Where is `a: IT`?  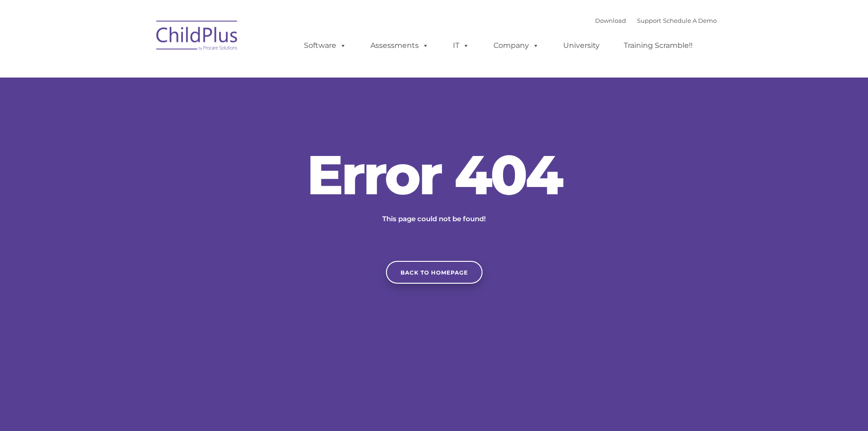 a: IT is located at coordinates (461, 46).